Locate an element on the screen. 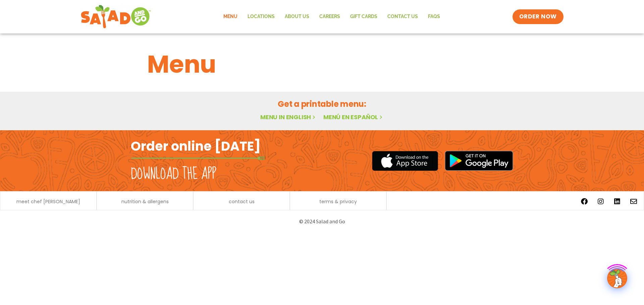 Image resolution: width=644 pixels, height=305 pixels. img: appstore is located at coordinates (405, 161).